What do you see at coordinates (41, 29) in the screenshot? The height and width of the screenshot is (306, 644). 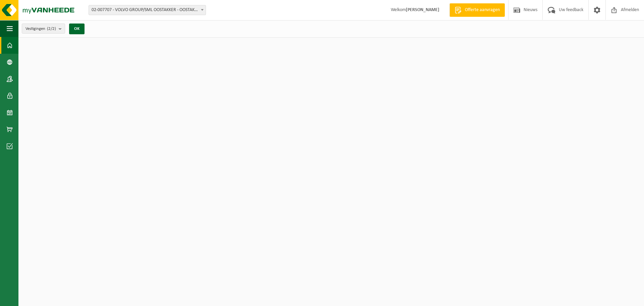 I see `span: Vestigingen` at bounding box center [41, 29].